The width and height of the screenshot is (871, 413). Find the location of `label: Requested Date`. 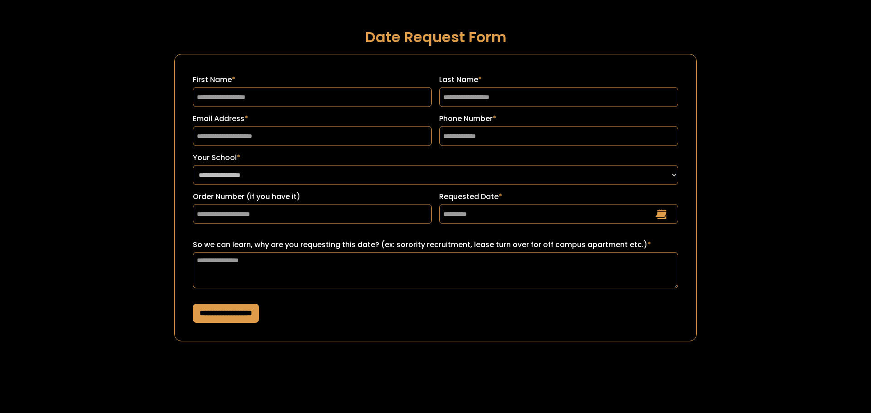

label: Requested Date is located at coordinates (558, 197).